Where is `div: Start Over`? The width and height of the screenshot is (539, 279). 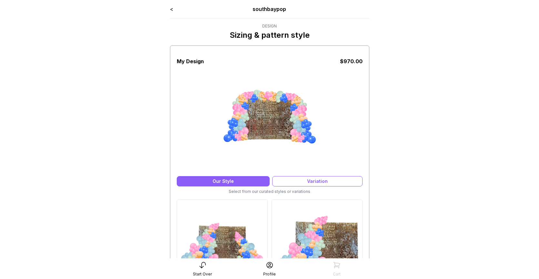 div: Start Over is located at coordinates (202, 274).